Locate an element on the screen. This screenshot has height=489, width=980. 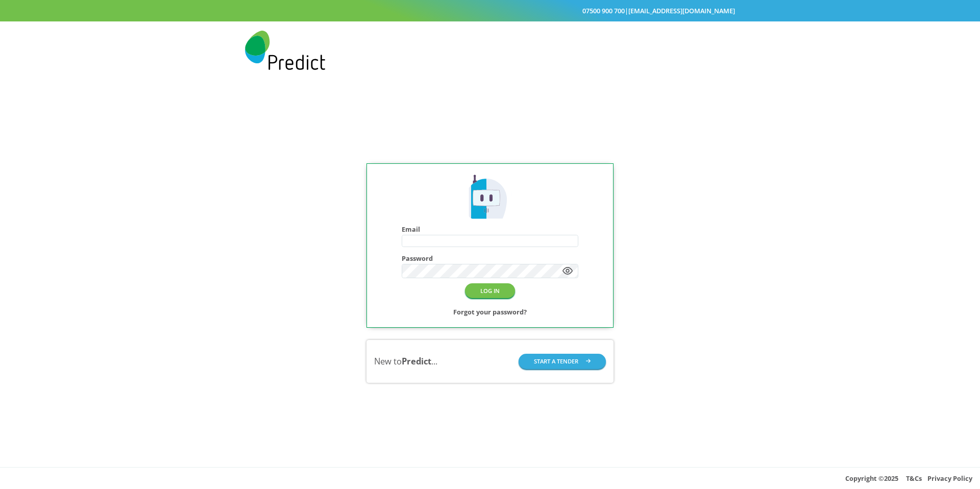
b: Predict is located at coordinates (416, 361).